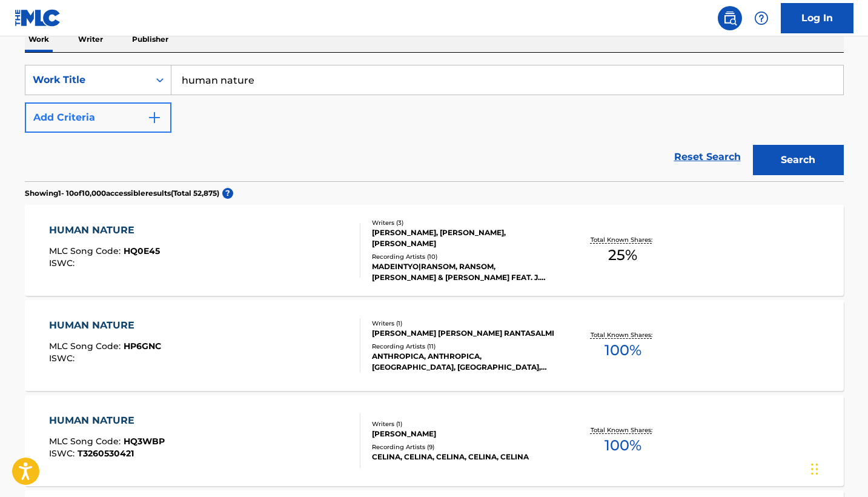  What do you see at coordinates (838, 468) in the screenshot?
I see `div: Chat Widget` at bounding box center [838, 468].